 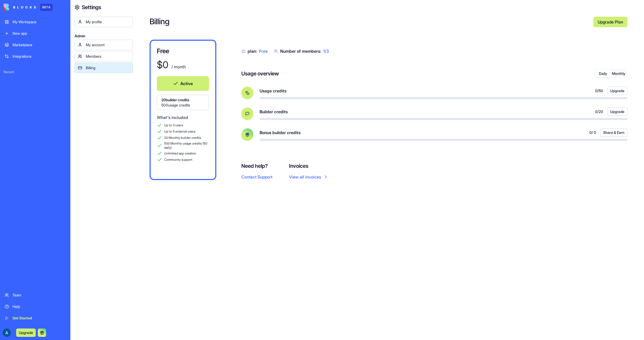 I want to click on div: Get Started, so click(x=39, y=318).